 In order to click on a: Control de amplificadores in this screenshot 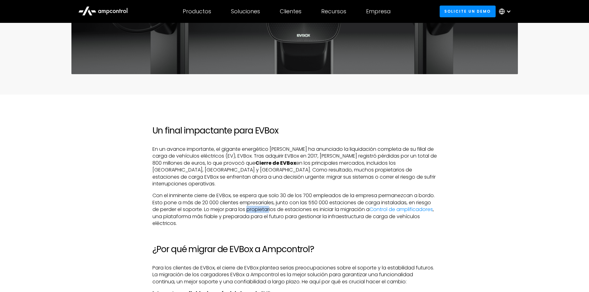, I will do `click(401, 209)`.